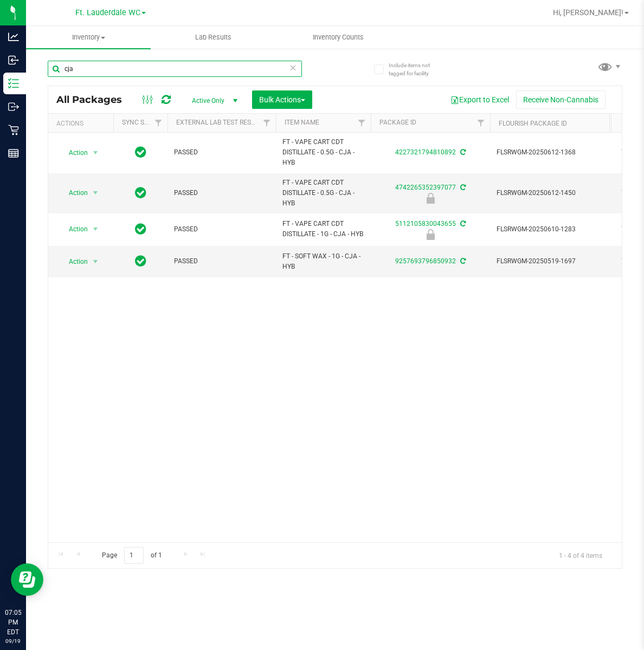 The width and height of the screenshot is (644, 650). What do you see at coordinates (549, 152) in the screenshot?
I see `span: FLSRWGM-20250612-1368` at bounding box center [549, 152].